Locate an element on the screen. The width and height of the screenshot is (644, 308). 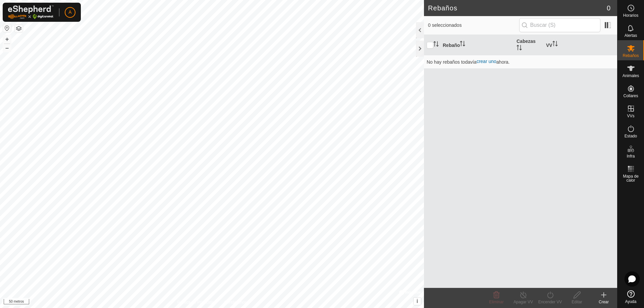
font: crear uno is located at coordinates (486, 61).